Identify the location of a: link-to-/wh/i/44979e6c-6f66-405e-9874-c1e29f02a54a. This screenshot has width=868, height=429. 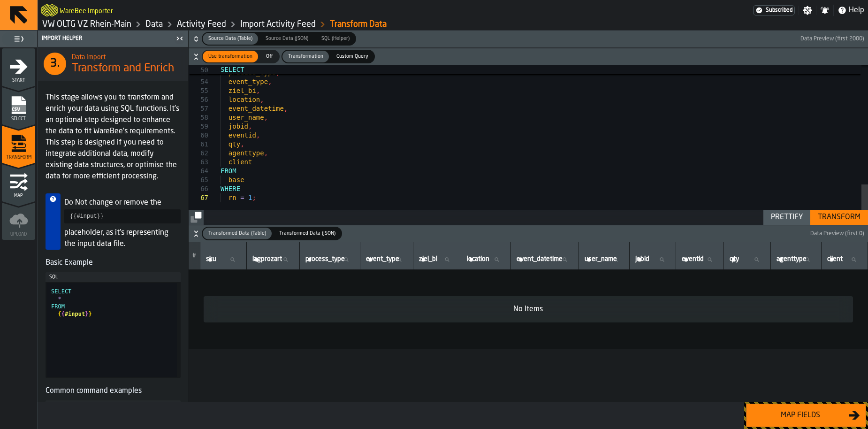
(87, 24).